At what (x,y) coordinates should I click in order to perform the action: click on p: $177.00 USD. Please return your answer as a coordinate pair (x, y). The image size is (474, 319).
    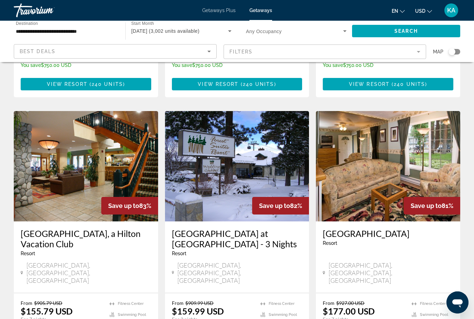
    Looking at the image, I should click on (349, 311).